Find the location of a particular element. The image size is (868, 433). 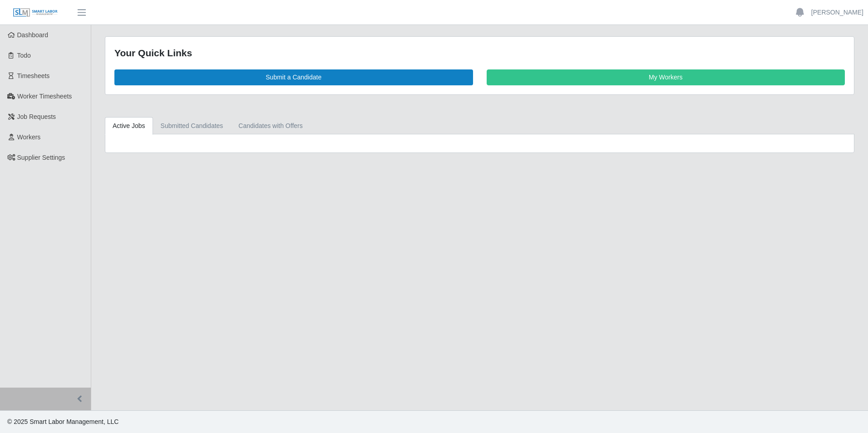

span: Worker Timesheets is located at coordinates (44, 96).